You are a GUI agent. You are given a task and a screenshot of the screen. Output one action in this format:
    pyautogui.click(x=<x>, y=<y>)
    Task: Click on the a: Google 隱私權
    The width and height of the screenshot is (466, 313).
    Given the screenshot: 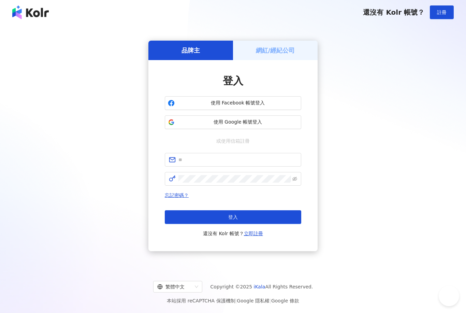 What is the action you would take?
    pyautogui.click(x=253, y=300)
    